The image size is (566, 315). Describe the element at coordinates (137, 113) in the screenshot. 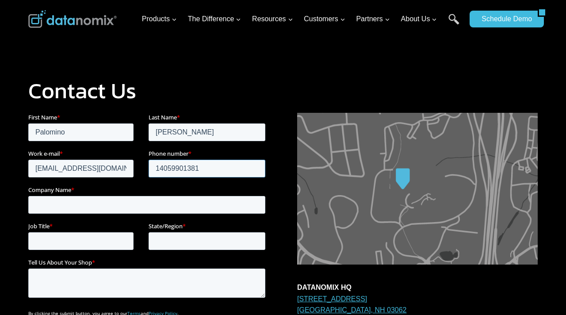

I see `span: State/Region` at that location.